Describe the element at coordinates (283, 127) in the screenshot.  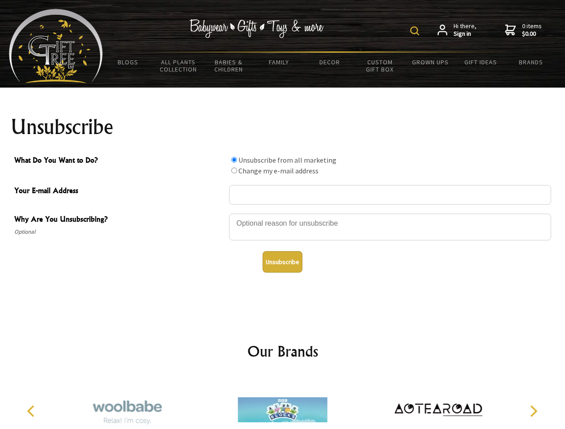
I see `h1: Unsubscribe` at that location.